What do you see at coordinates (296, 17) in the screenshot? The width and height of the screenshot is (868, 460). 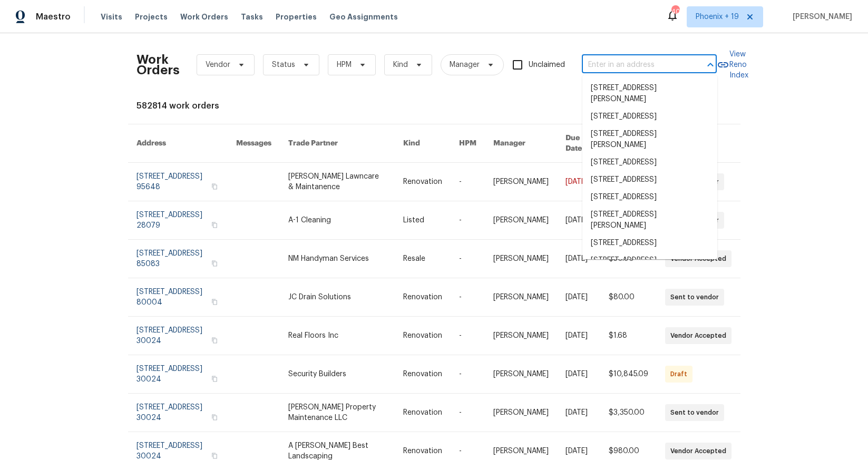 I see `span: Properties` at bounding box center [296, 17].